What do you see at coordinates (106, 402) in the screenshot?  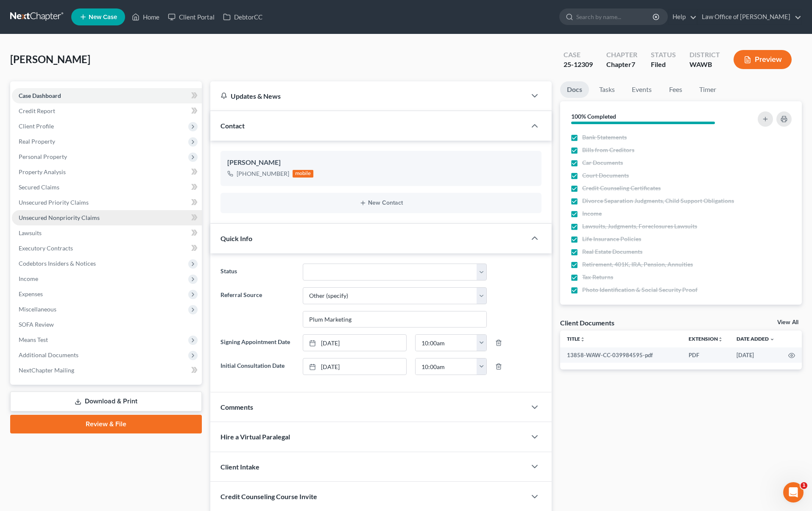 I see `a: Download & Print` at bounding box center [106, 402].